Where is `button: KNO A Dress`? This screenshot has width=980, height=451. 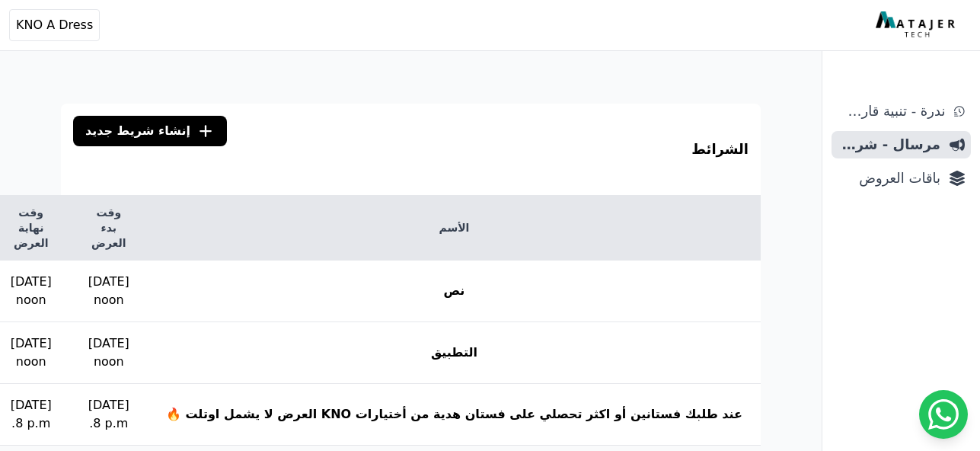
button: KNO A Dress is located at coordinates (54, 25).